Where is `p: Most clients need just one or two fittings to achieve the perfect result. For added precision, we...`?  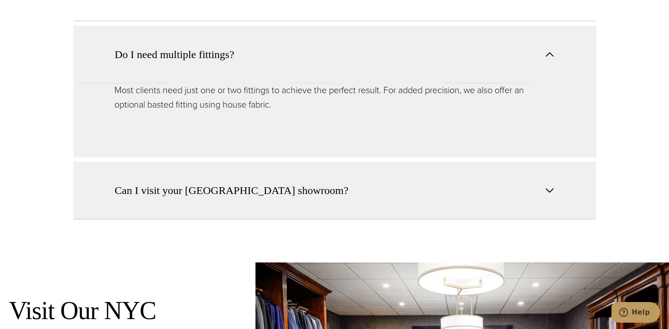
p: Most clients need just one or two fittings to achieve the perfect result. For added precision, we... is located at coordinates (334, 97).